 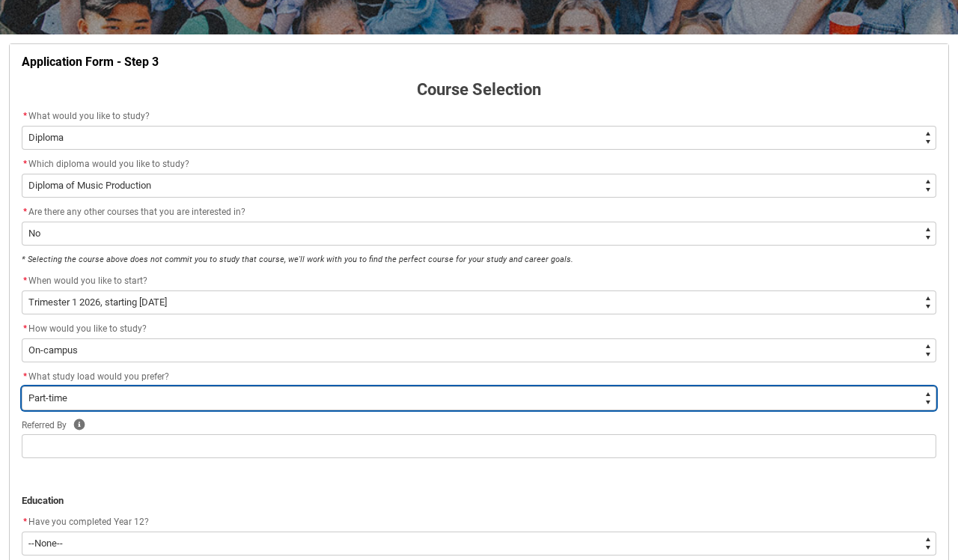 What do you see at coordinates (479, 89) in the screenshot?
I see `strong: Course Selection` at bounding box center [479, 89].